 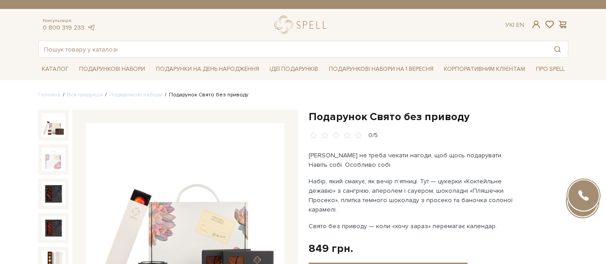 I want to click on a: telegram, so click(x=91, y=27).